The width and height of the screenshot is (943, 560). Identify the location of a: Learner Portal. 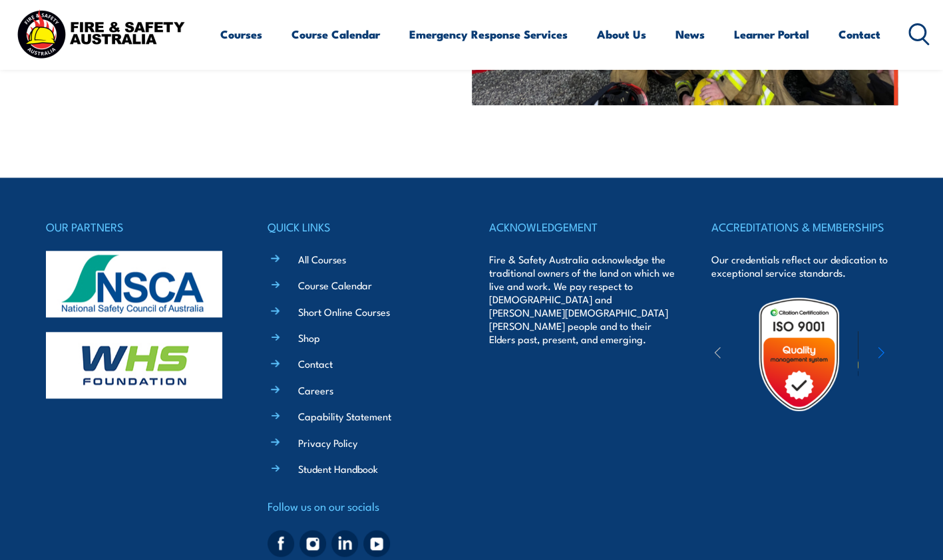
(771, 34).